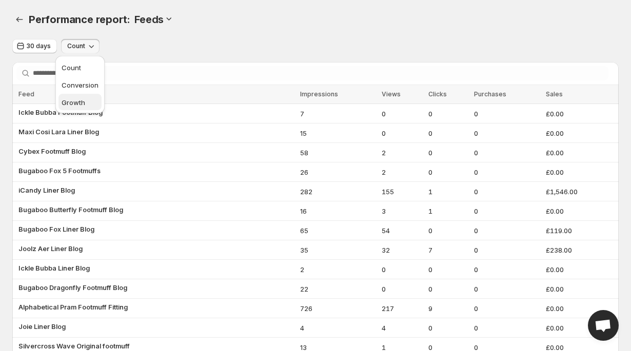  Describe the element at coordinates (402, 309) in the screenshot. I see `span: 217` at that location.